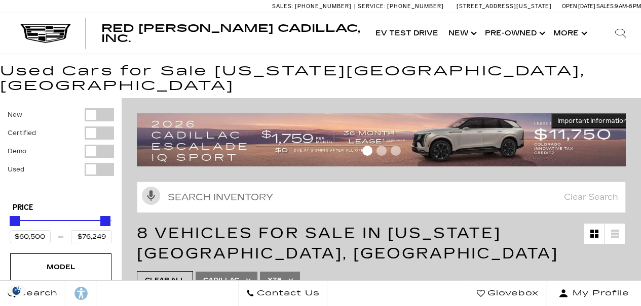 This screenshot has height=306, width=641. Describe the element at coordinates (592, 121) in the screenshot. I see `span: Important Information` at that location.